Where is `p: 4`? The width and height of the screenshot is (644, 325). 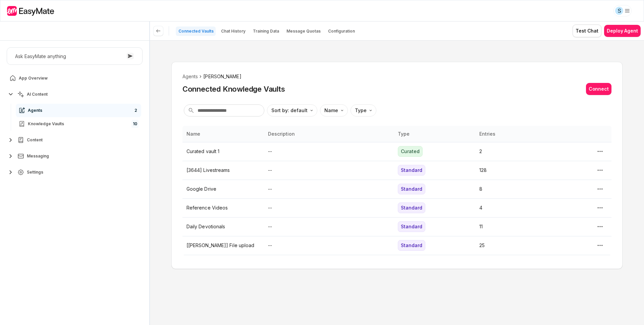 p: 4 is located at coordinates (516, 208).